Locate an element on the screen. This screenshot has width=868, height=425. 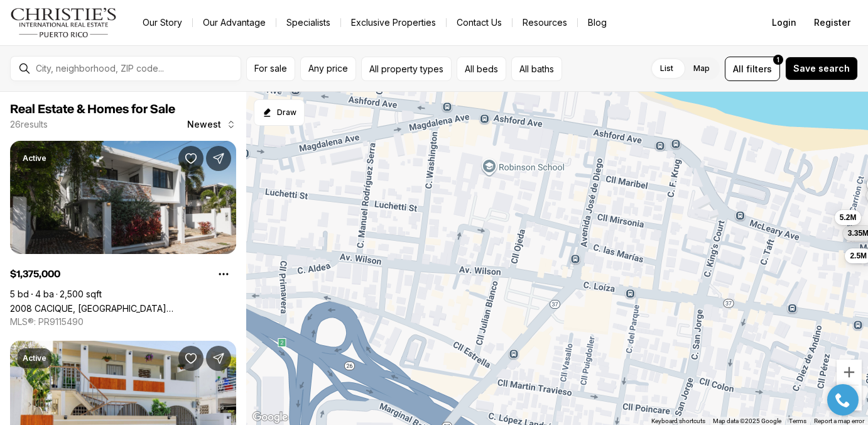
a: Resources is located at coordinates (544, 23).